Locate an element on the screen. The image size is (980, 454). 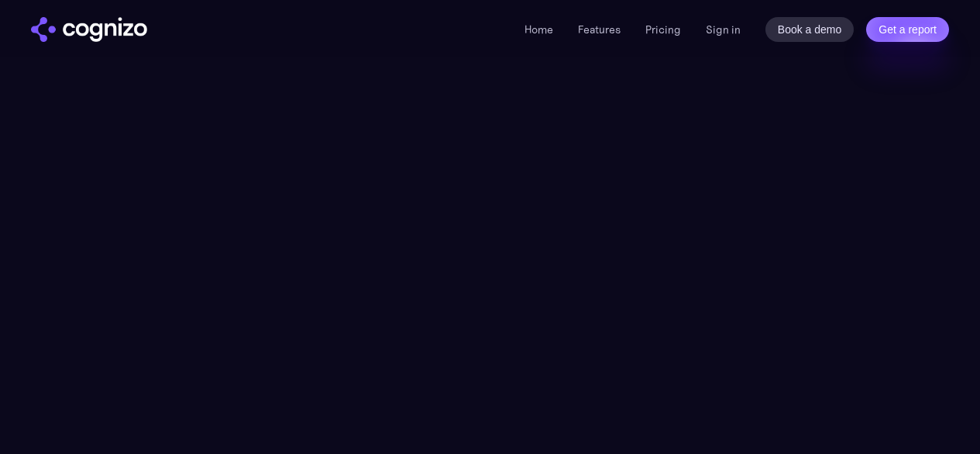
a: Get a report is located at coordinates (907, 29).